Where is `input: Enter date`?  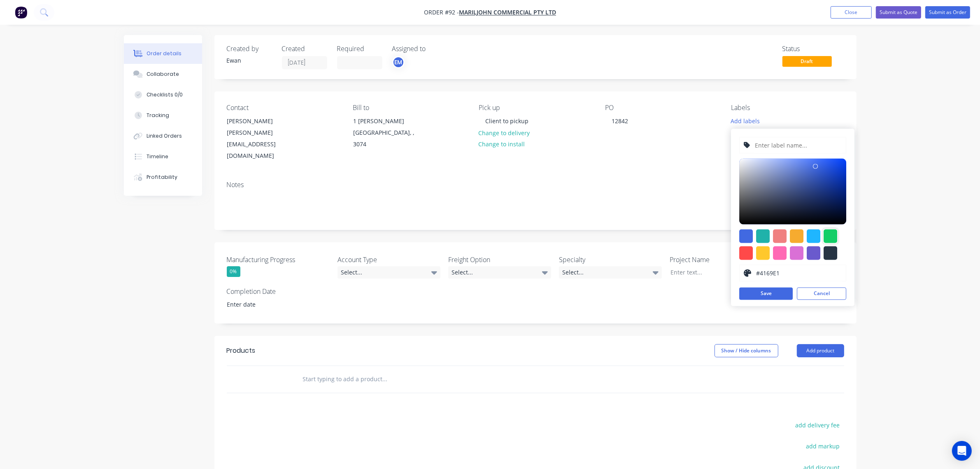
input: Enter date is located at coordinates (272, 304).